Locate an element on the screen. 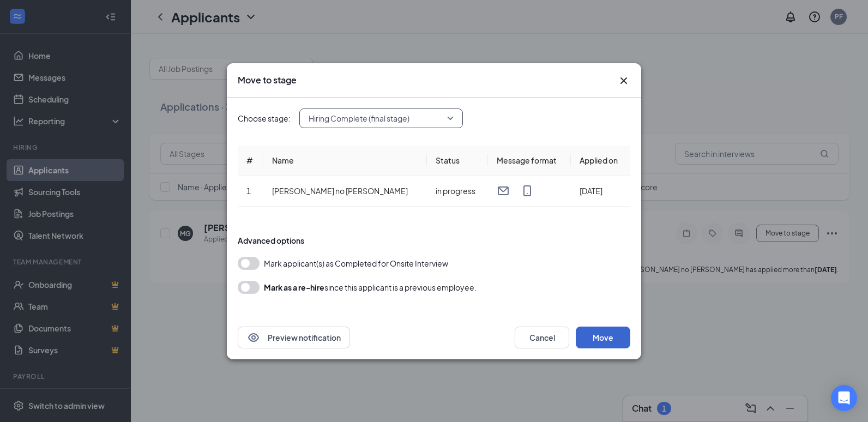 This screenshot has width=868, height=422. span: Choose stage: is located at coordinates (264, 118).